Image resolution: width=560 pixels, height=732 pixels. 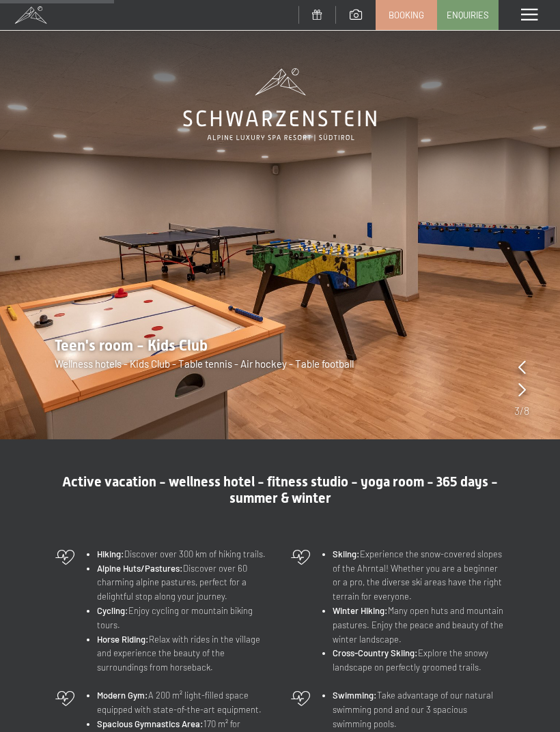 I want to click on span: 8, so click(x=526, y=411).